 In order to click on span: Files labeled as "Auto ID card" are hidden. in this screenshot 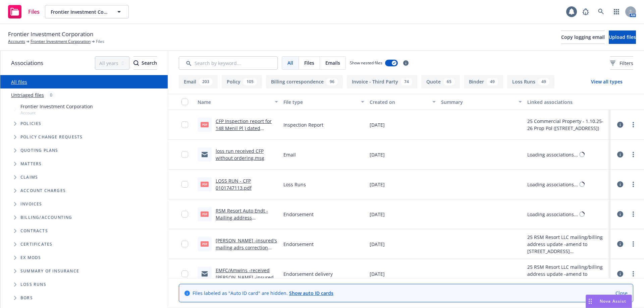, I will do `click(263, 293)`.